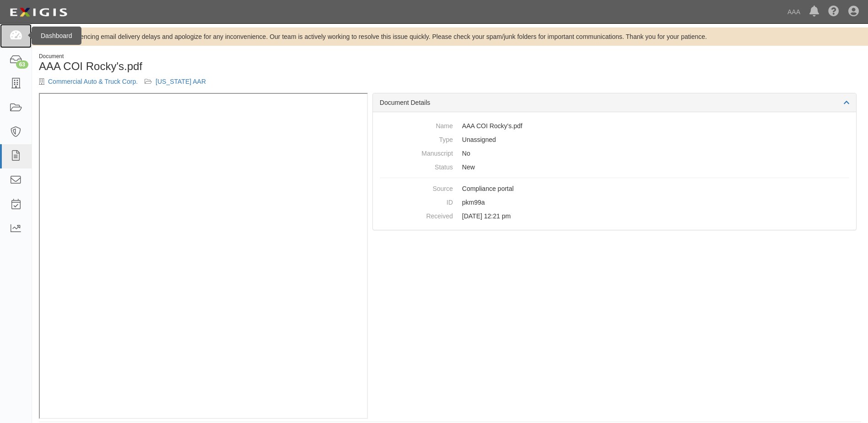 This screenshot has width=868, height=423. Describe the element at coordinates (615, 203) in the screenshot. I see `dd: pkm99a` at that location.